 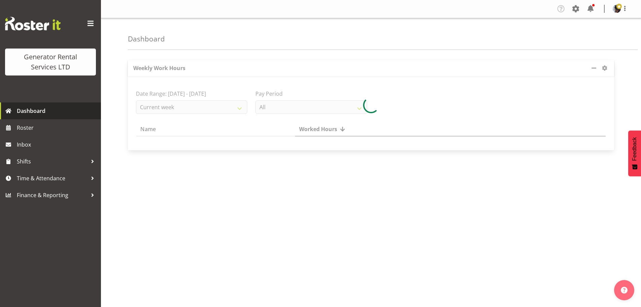 I want to click on button: Feedback - Show survey, so click(x=635, y=153).